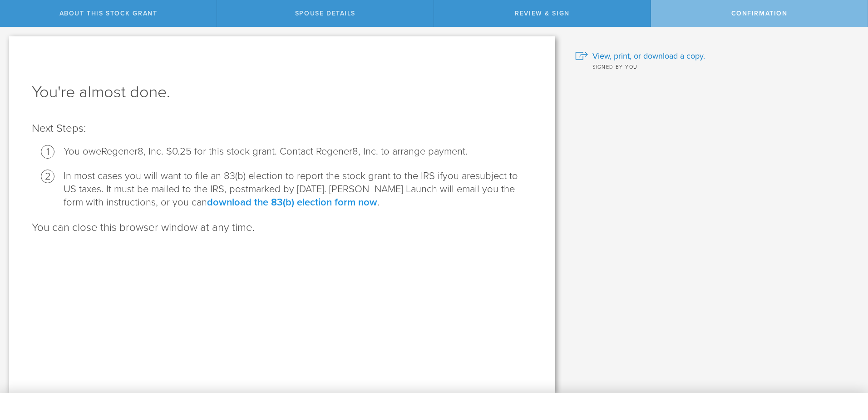 This screenshot has height=420, width=868. I want to click on span: View, print, or download a copy., so click(649, 56).